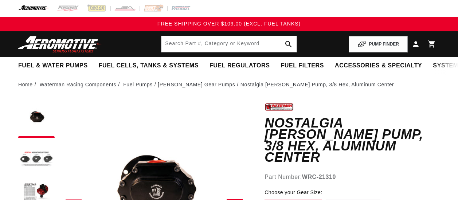  What do you see at coordinates (53, 66) in the screenshot?
I see `span: Fuel & Water Pumps` at bounding box center [53, 66].